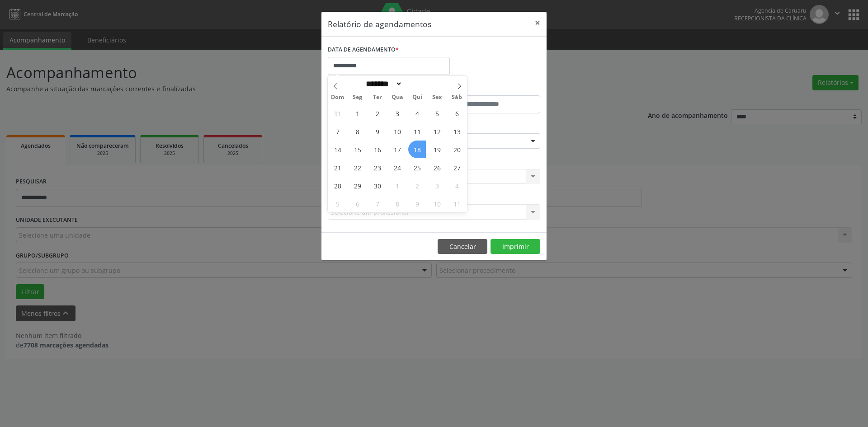 The width and height of the screenshot is (868, 427). Describe the element at coordinates (357, 131) in the screenshot. I see `span: Setembro 8, 2025` at that location.